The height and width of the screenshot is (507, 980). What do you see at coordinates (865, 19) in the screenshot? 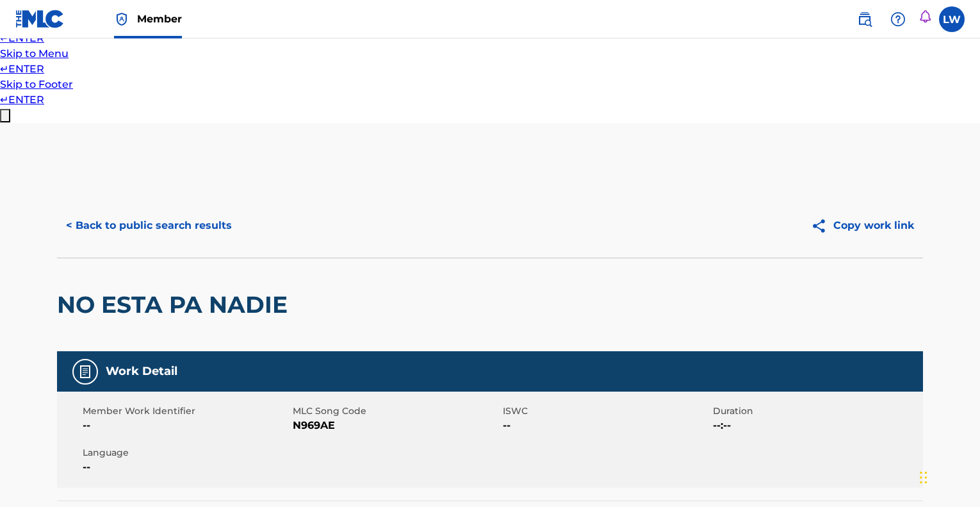
I see `img: search` at bounding box center [865, 19].